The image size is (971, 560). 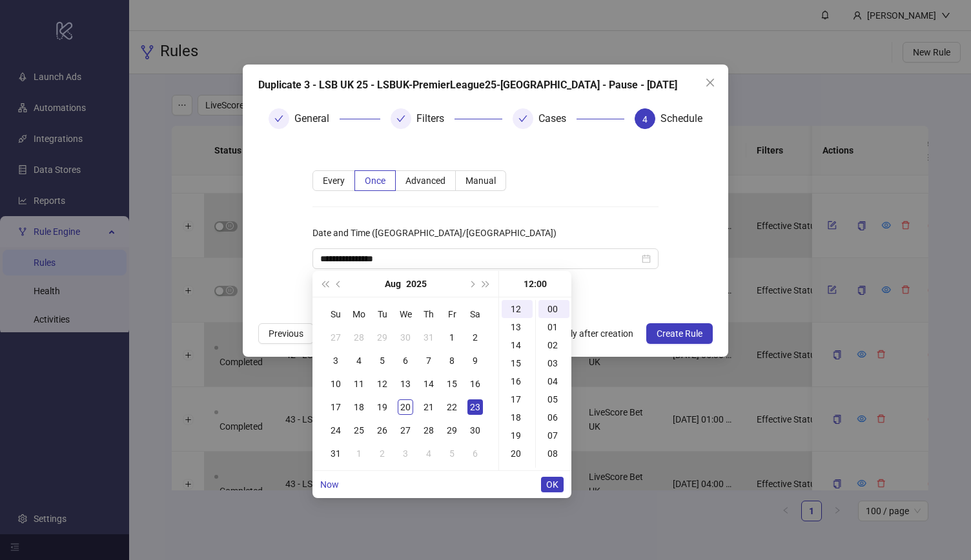 What do you see at coordinates (382, 407) in the screenshot?
I see `td: 2025-08-19` at bounding box center [382, 407].